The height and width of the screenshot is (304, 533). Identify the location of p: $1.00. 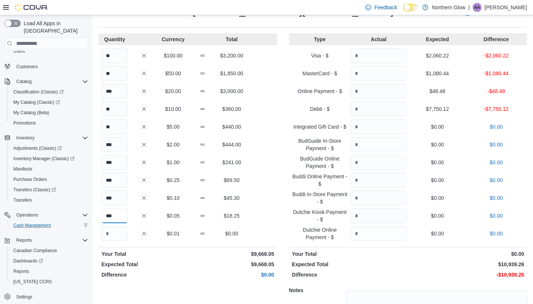
(173, 162).